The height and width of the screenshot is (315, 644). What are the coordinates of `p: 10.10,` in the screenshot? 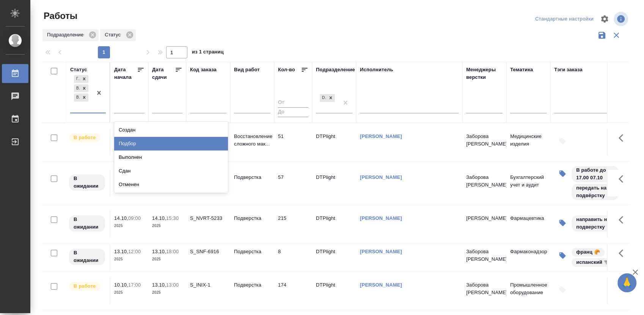 It's located at (121, 285).